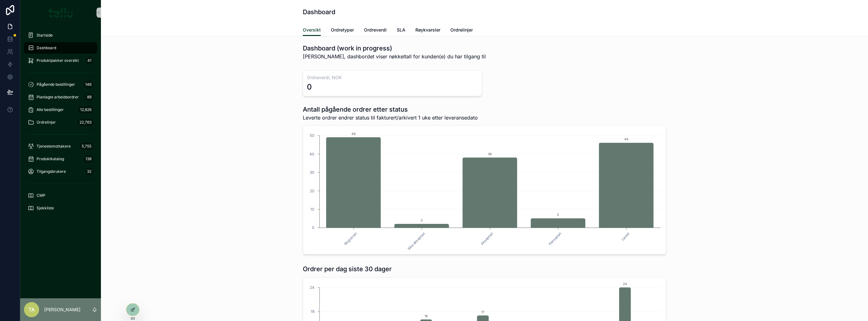 This screenshot has width=868, height=321. I want to click on span: CMP, so click(41, 195).